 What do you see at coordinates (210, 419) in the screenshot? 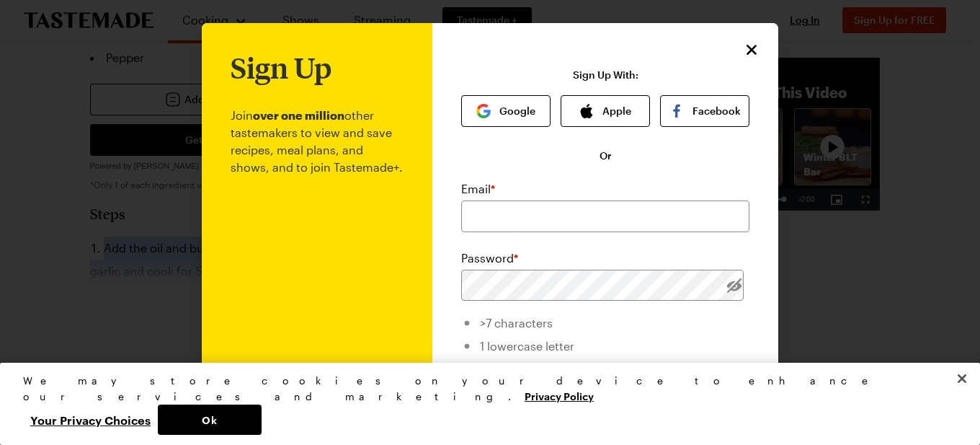
I see `button: Ok` at bounding box center [210, 419].